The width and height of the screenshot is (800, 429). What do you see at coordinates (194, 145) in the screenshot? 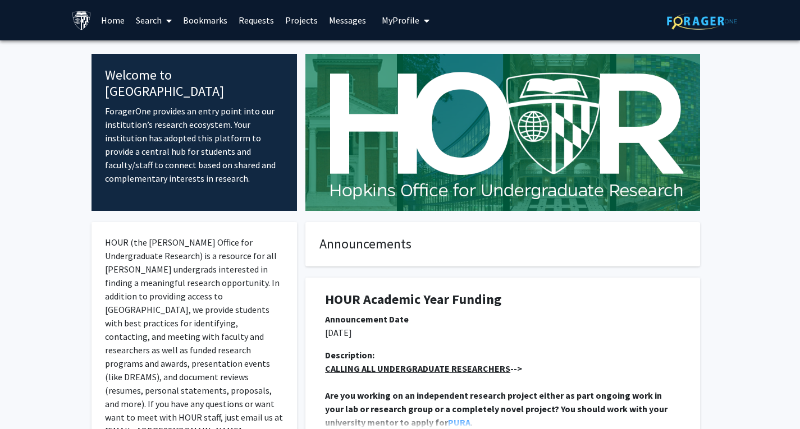
I see `p: ForagerOne provides an entry point into our institution’s research ecosystem. Your institution ha...` at bounding box center [194, 145].